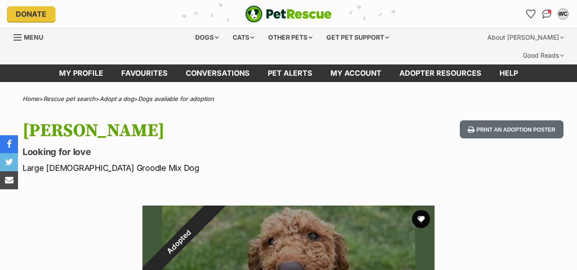 The image size is (577, 270). Describe the element at coordinates (32, 37) in the screenshot. I see `a: Menu` at that location.